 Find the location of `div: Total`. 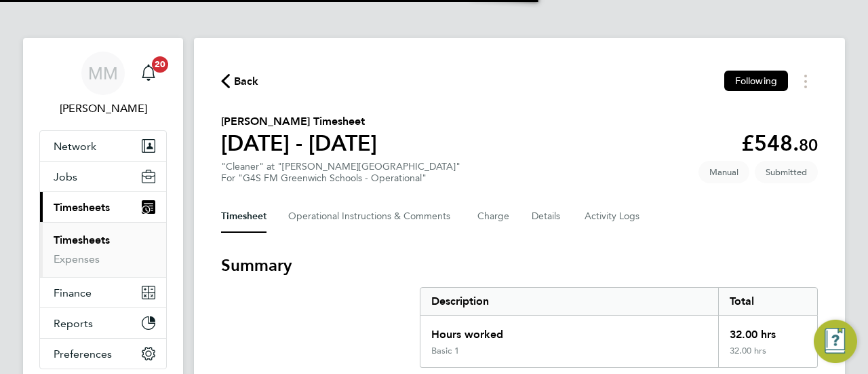

div: Total is located at coordinates (768, 301).